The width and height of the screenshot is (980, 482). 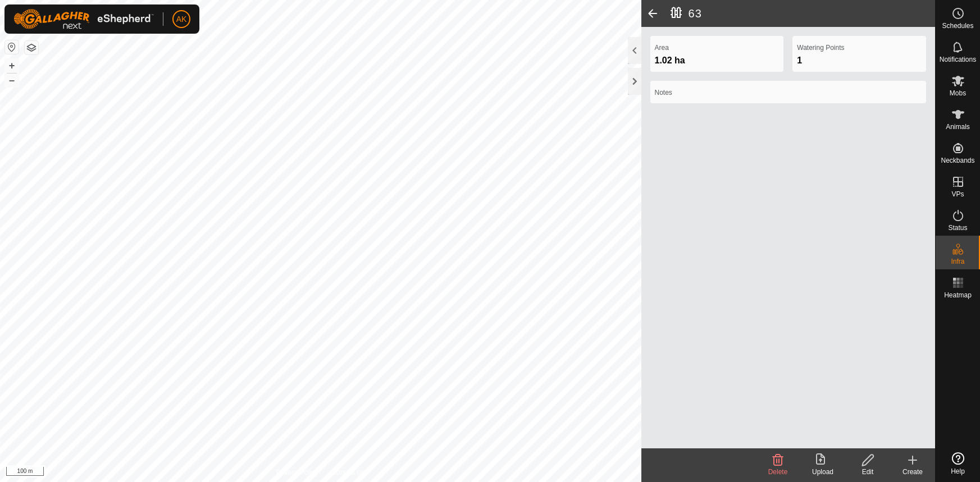 What do you see at coordinates (12, 47) in the screenshot?
I see `button: Reset Map` at bounding box center [12, 47].